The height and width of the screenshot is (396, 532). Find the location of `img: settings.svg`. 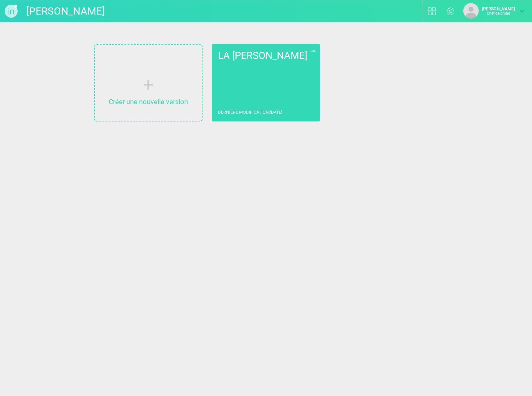

img: settings.svg is located at coordinates (450, 11).